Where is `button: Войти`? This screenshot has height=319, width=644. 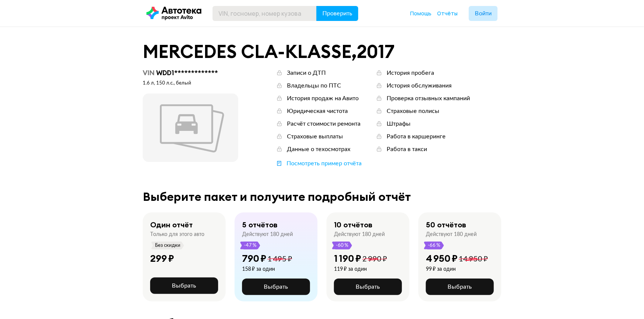
button: Войти is located at coordinates (483, 14).